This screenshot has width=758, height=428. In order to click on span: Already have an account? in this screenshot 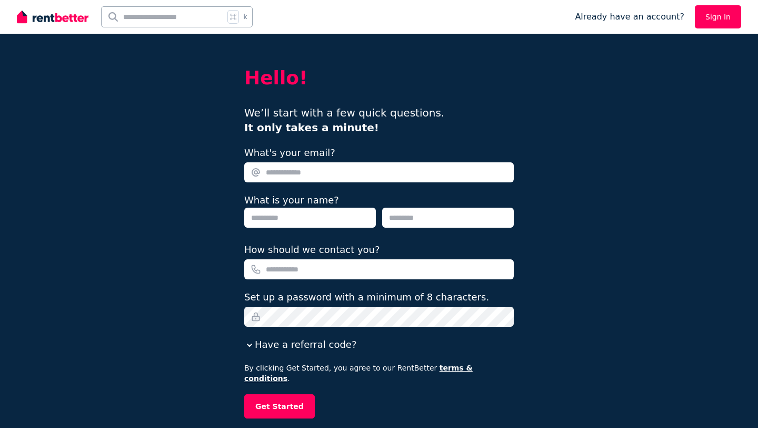, I will do `click(630, 17)`.